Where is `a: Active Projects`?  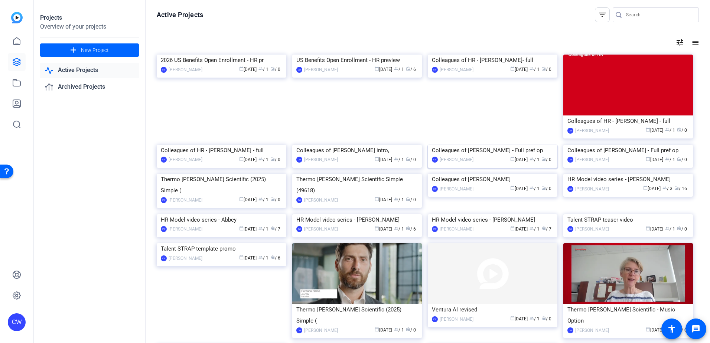
a: Active Projects is located at coordinates (90, 70).